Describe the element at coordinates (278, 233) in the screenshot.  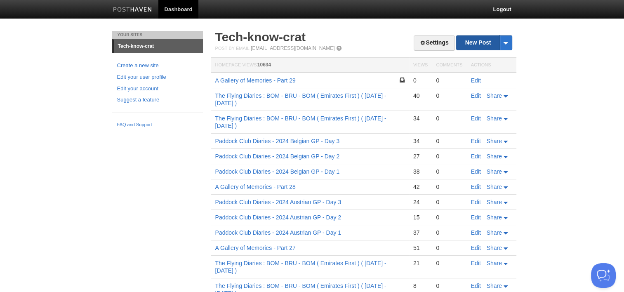
I see `a: Paddock Club Diaries - 2024 Austrian GP - Day 1` at that location.